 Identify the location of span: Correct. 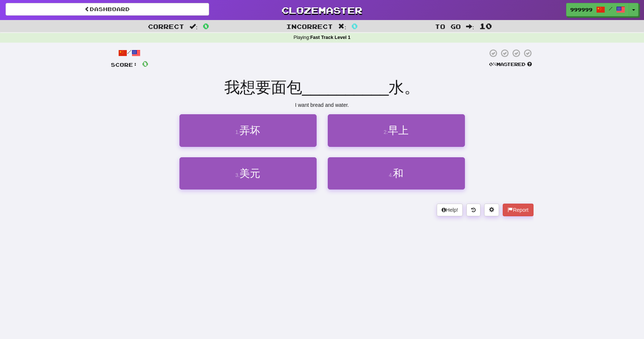
(166, 26).